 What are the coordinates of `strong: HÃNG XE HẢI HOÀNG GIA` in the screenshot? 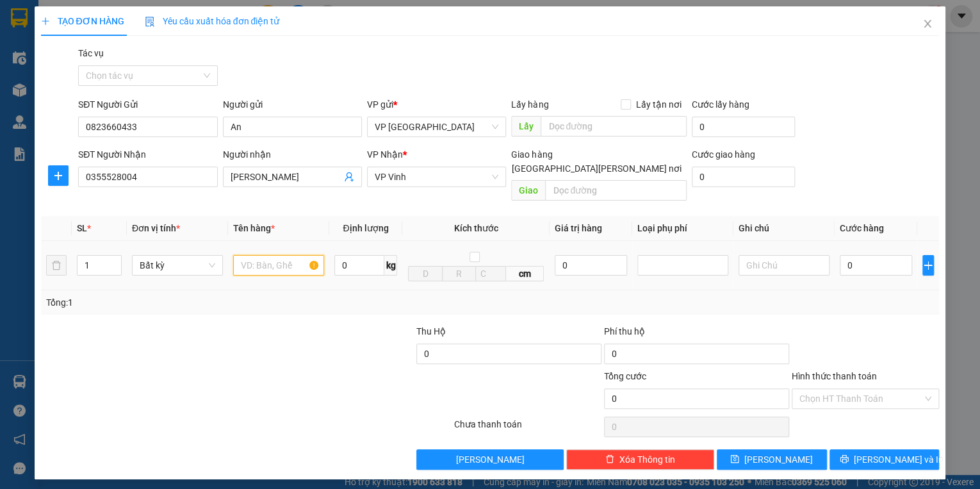 It's located at (123, 27).